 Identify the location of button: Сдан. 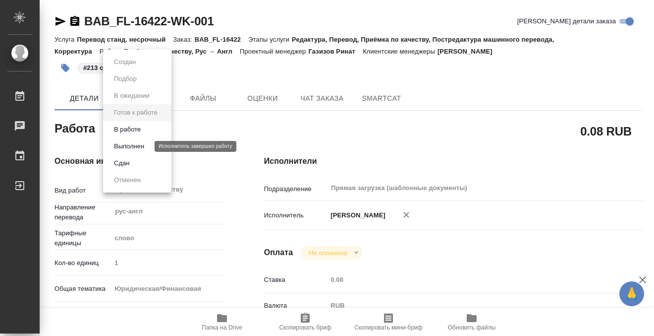
(121, 163).